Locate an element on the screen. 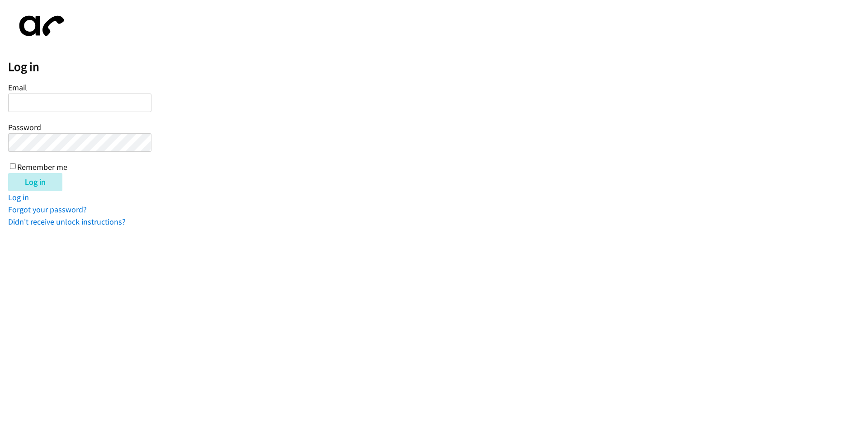 The image size is (868, 427). img: aphone-8a226864a2ddd6a5e75d1ebefc011f4aa8f32683c2d82f3fb0802fe031f96514.svg is located at coordinates (40, 26).